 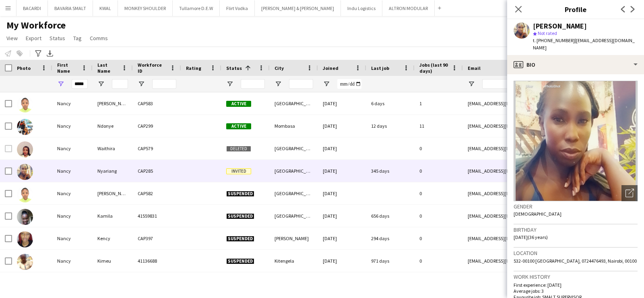 What do you see at coordinates (99, 38) in the screenshot?
I see `a: Comms` at bounding box center [99, 38].